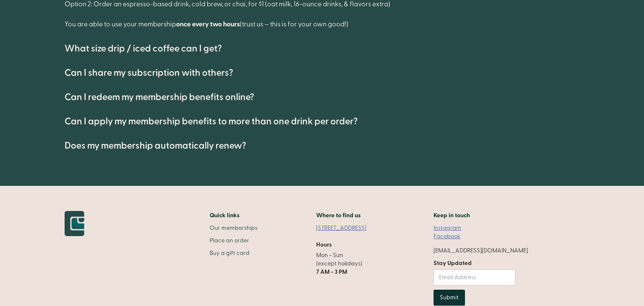  What do you see at coordinates (447, 228) in the screenshot?
I see `a: Instagram` at bounding box center [447, 228].